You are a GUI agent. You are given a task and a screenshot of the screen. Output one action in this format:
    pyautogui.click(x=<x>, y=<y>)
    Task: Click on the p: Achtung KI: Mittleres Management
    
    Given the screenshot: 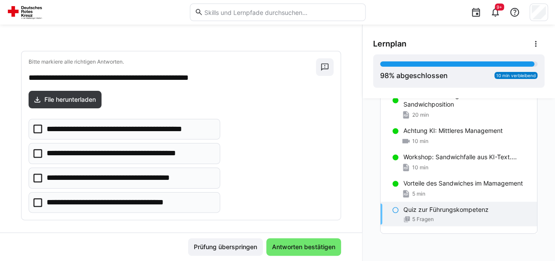 What is the action you would take?
    pyautogui.click(x=453, y=131)
    